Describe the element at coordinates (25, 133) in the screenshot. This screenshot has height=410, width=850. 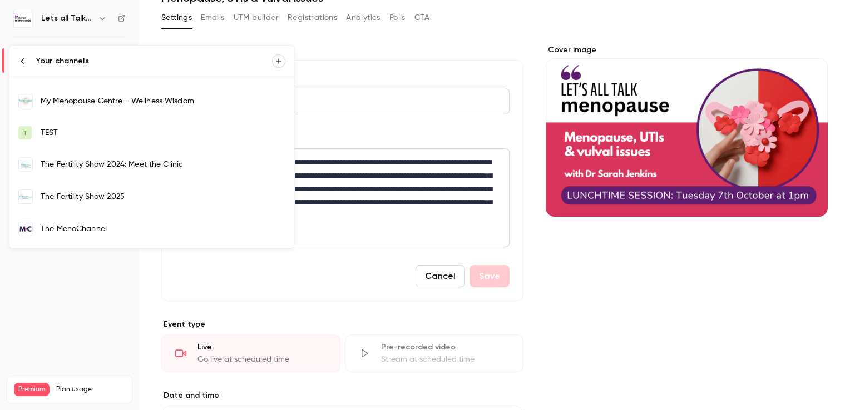
I see `span: T` at that location.